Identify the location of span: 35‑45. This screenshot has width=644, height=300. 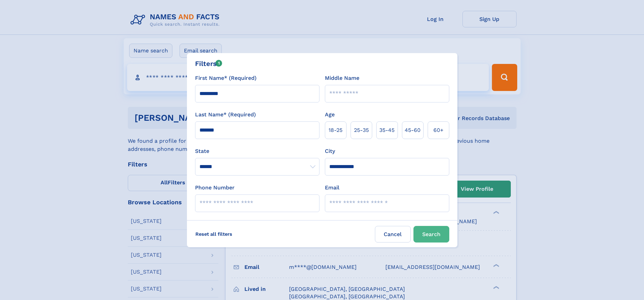
(387, 130).